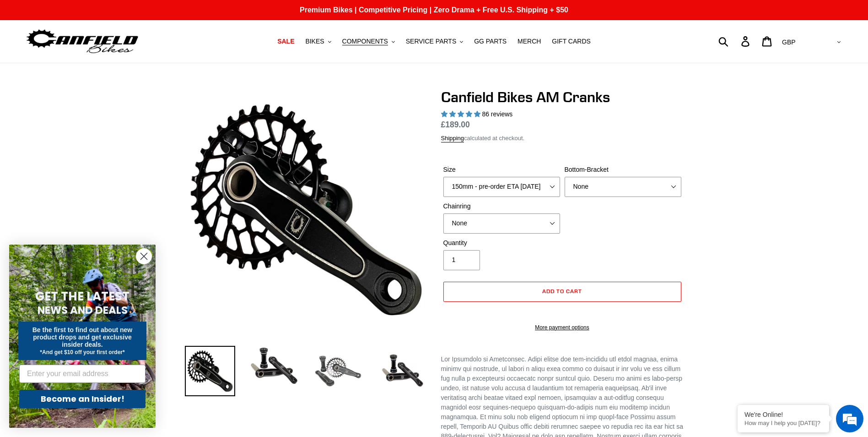 The height and width of the screenshot is (437, 868). I want to click on span: 4.97 stars, so click(461, 114).